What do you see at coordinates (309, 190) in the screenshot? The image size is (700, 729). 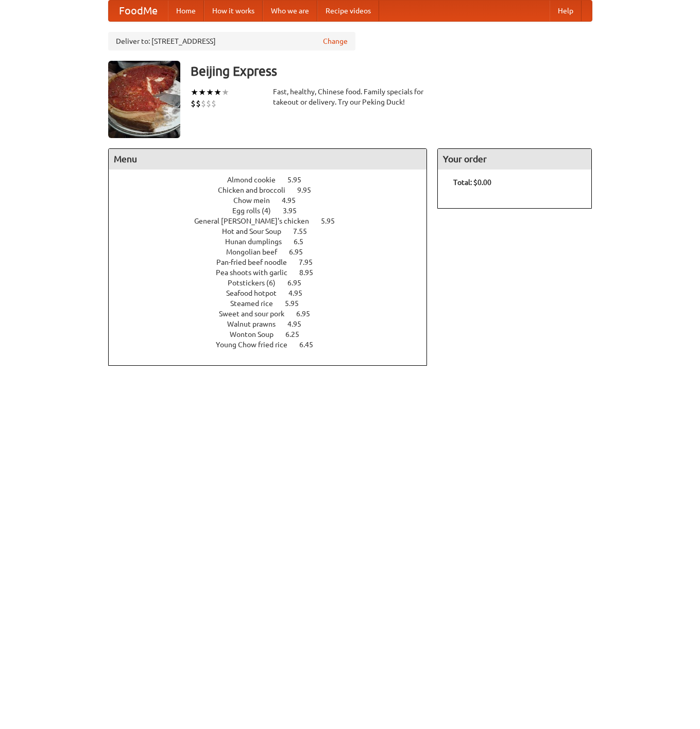 I see `span: 9.95` at bounding box center [309, 190].